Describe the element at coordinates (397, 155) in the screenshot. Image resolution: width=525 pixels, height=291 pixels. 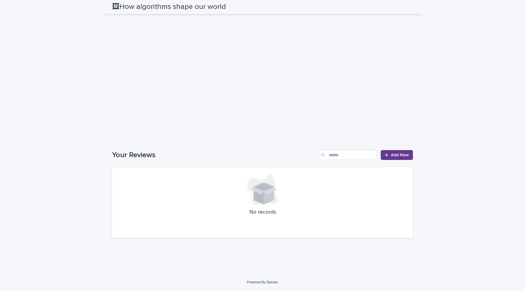
I see `a: Add New` at that location.